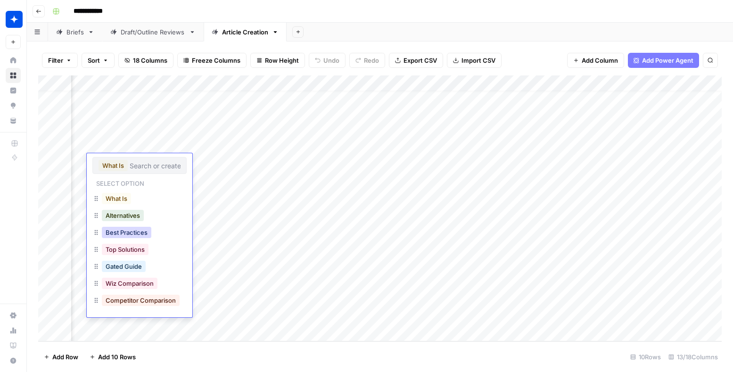  What do you see at coordinates (13, 106) in the screenshot?
I see `a: Opportunities` at bounding box center [13, 106].